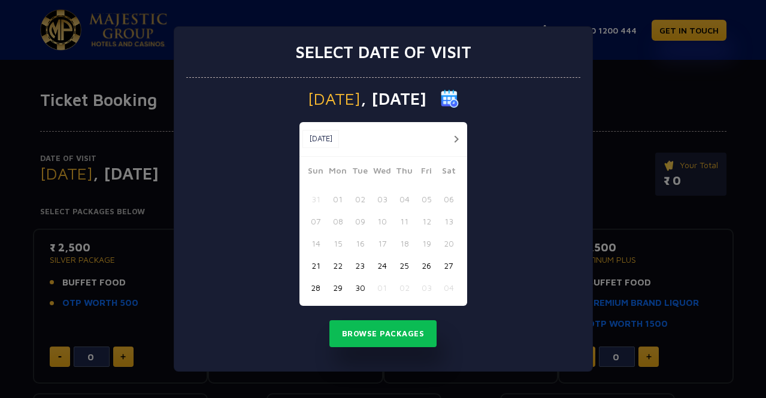 The height and width of the screenshot is (398, 766). Describe the element at coordinates (382, 243) in the screenshot. I see `button: 17` at that location.